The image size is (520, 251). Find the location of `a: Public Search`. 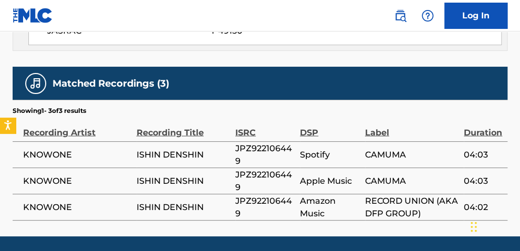

a: Public Search is located at coordinates (400, 16).